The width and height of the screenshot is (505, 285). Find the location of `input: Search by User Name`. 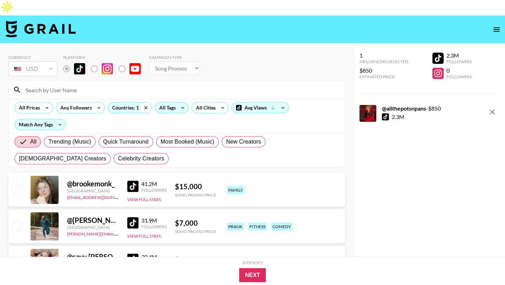

input: Search by User Name is located at coordinates (181, 90).